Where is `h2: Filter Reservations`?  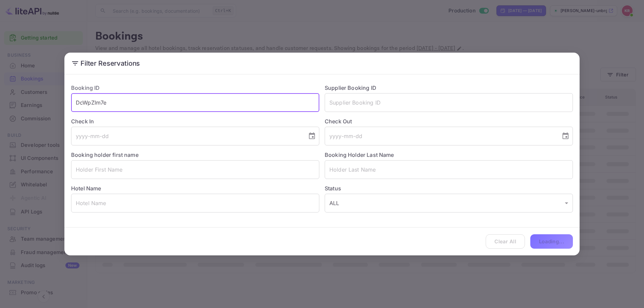 h2: Filter Reservations is located at coordinates (322, 64).